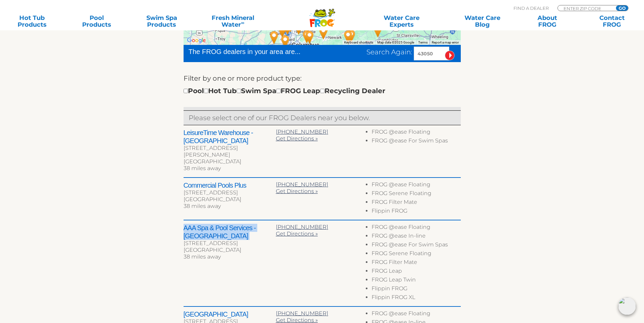  What do you see at coordinates (627, 306) in the screenshot?
I see `img: openIcon` at bounding box center [627, 306].